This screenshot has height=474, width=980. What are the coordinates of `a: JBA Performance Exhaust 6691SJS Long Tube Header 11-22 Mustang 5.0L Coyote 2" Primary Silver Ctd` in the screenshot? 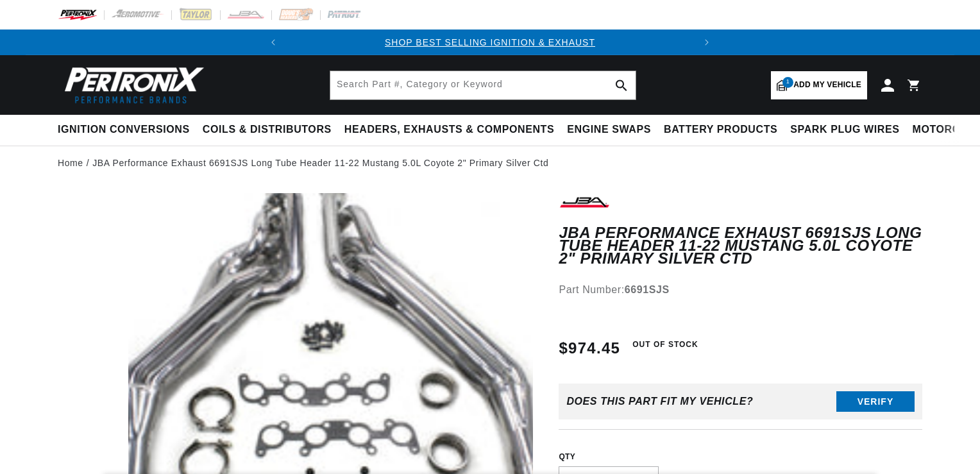 It's located at (320, 163).